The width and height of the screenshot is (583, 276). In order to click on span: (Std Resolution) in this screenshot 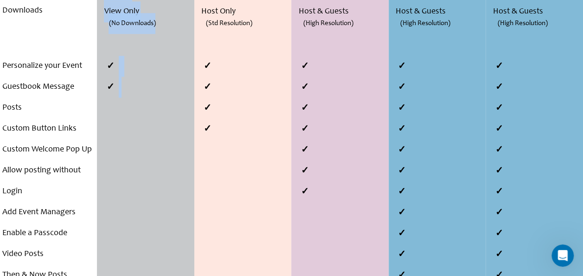, I will do `click(229, 23)`.